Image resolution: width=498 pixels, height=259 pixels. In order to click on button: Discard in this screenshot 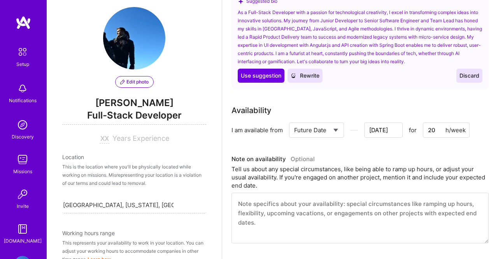, I will do `click(470, 76)`.